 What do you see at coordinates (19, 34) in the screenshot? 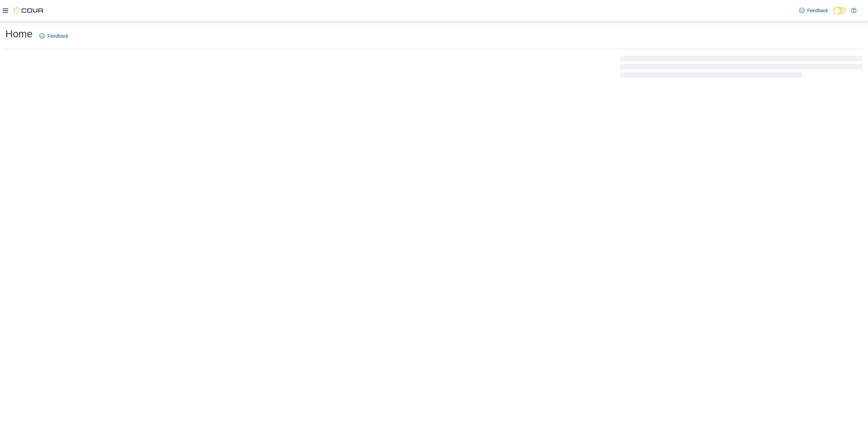
I see `h1: Home` at bounding box center [19, 34].